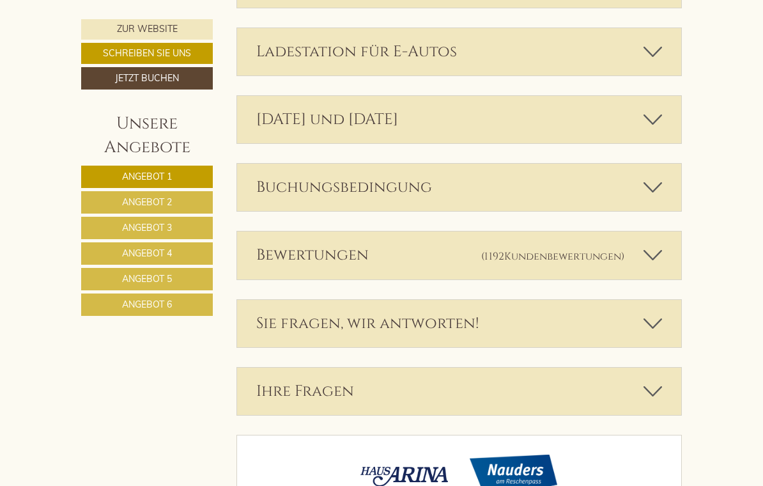  What do you see at coordinates (147, 202) in the screenshot?
I see `span: Angebot 2` at bounding box center [147, 202].